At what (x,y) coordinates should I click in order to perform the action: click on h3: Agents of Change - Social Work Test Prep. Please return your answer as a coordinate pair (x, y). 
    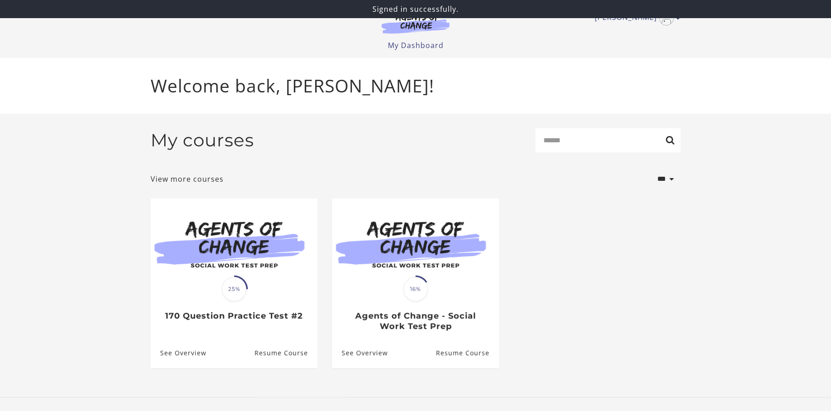
    Looking at the image, I should click on (415, 321).